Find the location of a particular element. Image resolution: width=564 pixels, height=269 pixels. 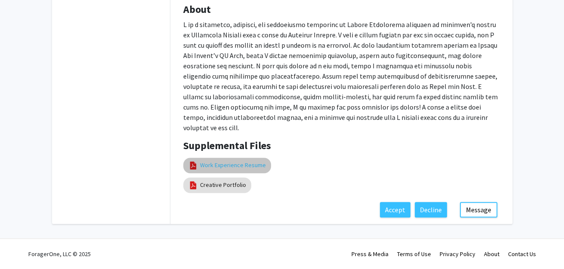

button: Decline is located at coordinates (430, 210).